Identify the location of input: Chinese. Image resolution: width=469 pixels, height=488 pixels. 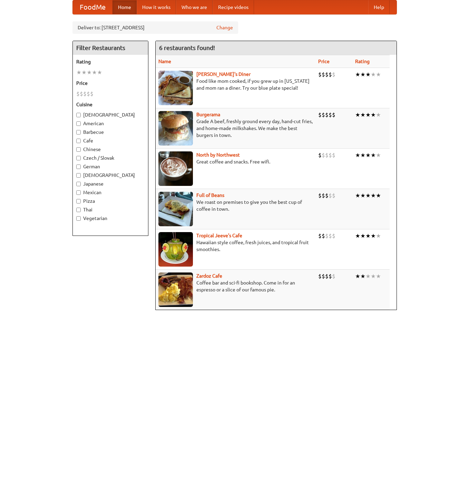
(78, 149).